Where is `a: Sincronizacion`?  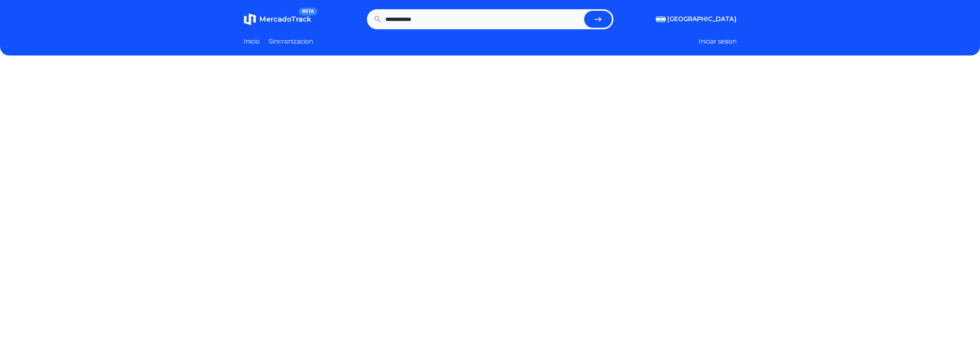
a: Sincronizacion is located at coordinates (291, 42).